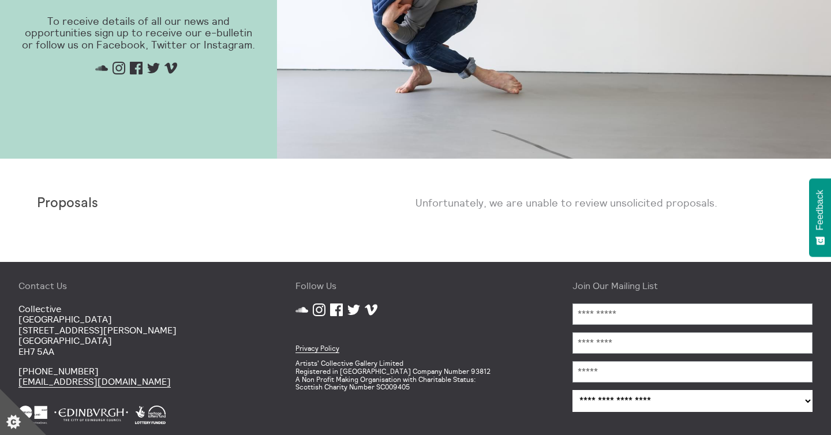 Image resolution: width=831 pixels, height=435 pixels. What do you see at coordinates (317, 348) in the screenshot?
I see `a: Privacy Policy` at bounding box center [317, 348].